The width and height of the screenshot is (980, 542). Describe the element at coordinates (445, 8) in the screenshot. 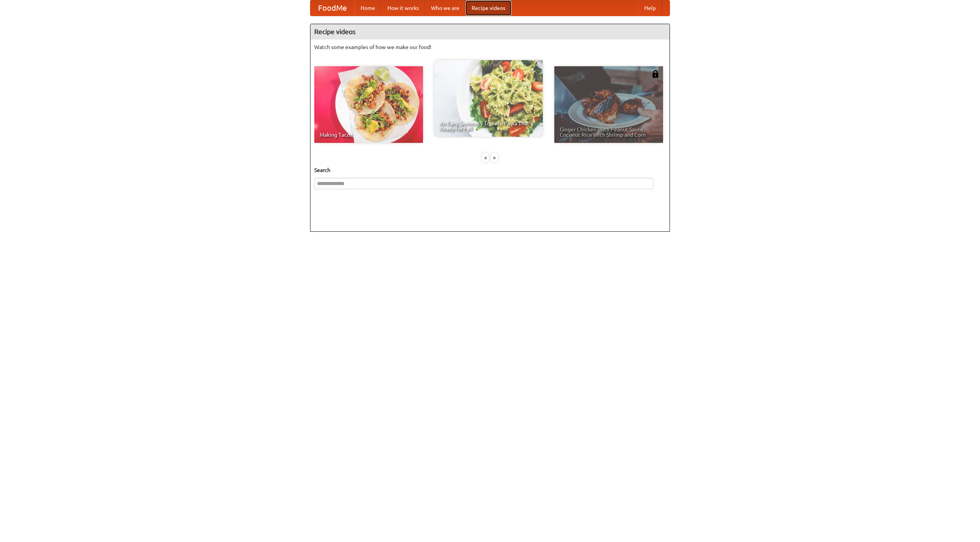

I see `a: Who we are` at that location.